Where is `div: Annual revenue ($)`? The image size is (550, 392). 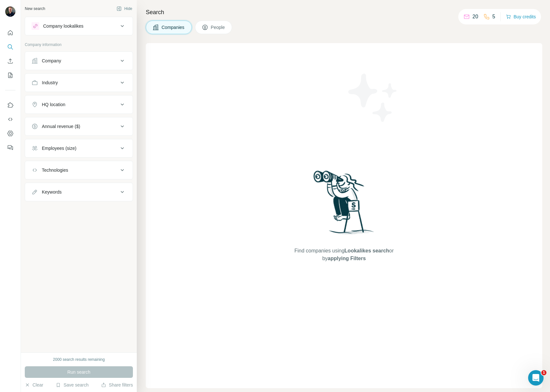 div: Annual revenue ($) is located at coordinates (61, 127).